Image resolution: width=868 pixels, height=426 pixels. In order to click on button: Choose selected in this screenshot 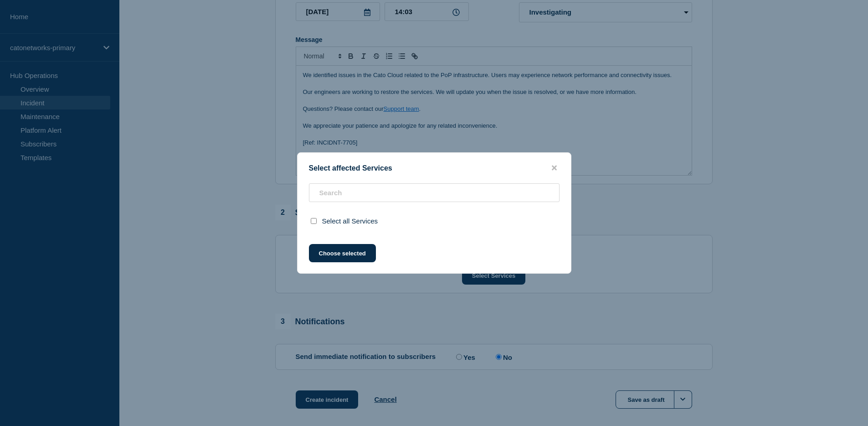, I will do `click(342, 253)`.